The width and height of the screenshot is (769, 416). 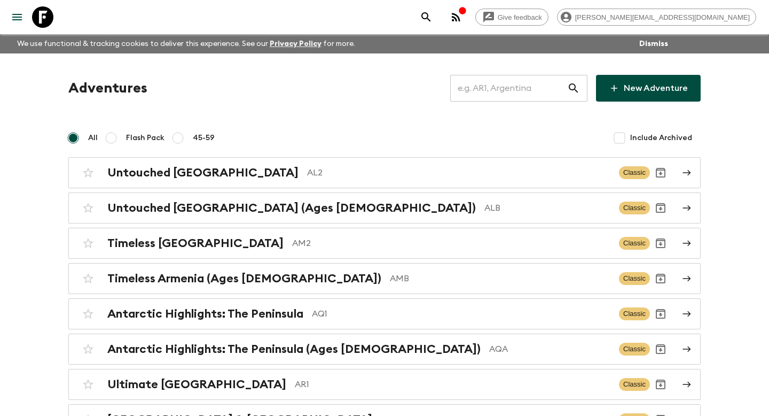 What do you see at coordinates (295, 44) in the screenshot?
I see `a: Privacy Policy` at bounding box center [295, 44].